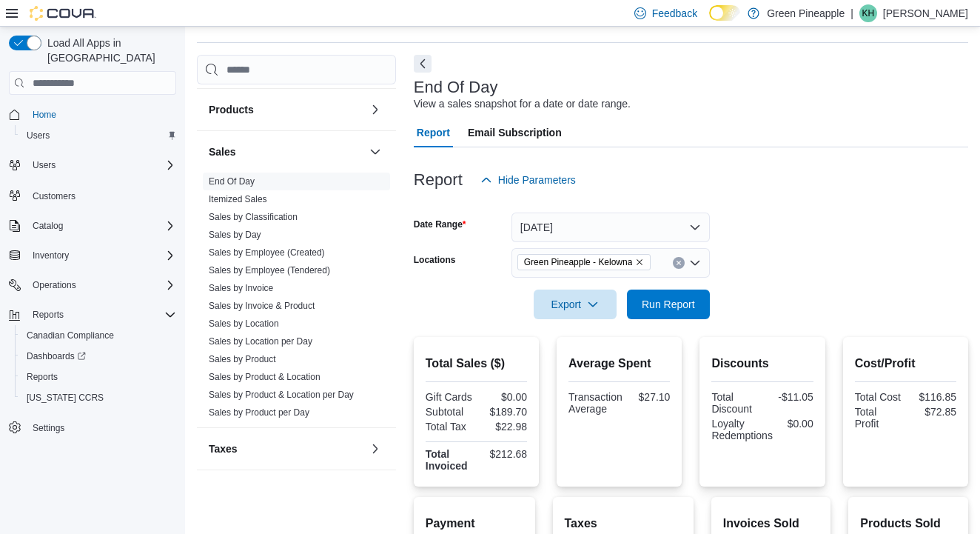 The image size is (980, 534). Describe the element at coordinates (502, 454) in the screenshot. I see `div: $212.68` at that location.